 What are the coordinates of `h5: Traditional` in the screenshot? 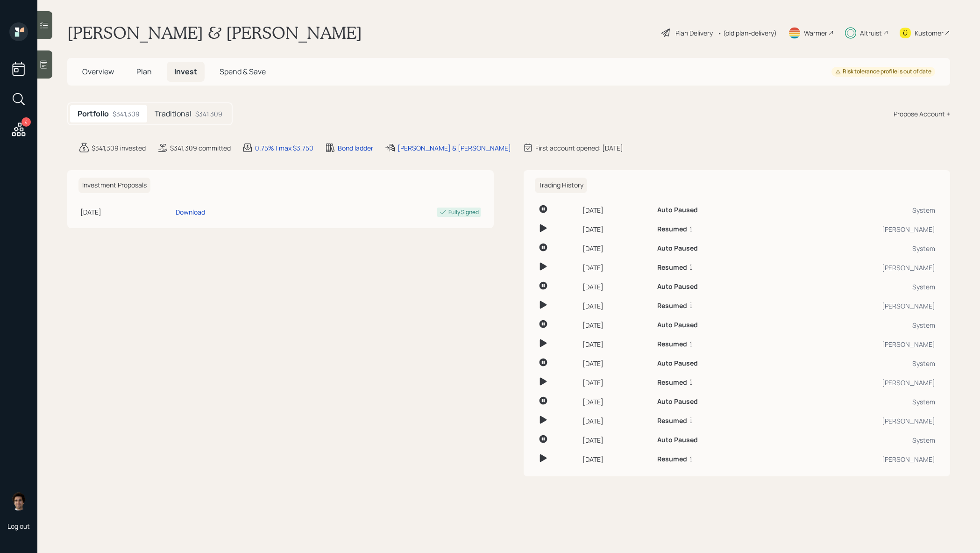 It's located at (173, 113).